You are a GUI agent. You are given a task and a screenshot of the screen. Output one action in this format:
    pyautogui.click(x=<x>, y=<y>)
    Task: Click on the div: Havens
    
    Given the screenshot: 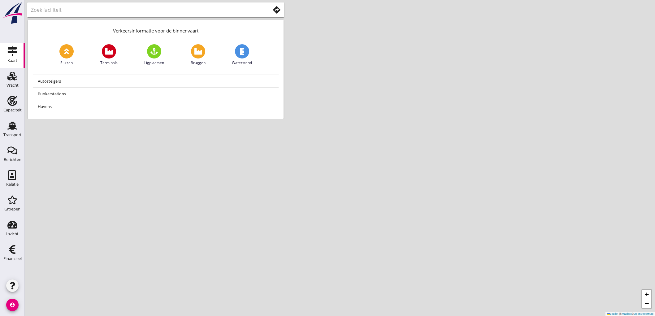 What is the action you would take?
    pyautogui.click(x=156, y=106)
    